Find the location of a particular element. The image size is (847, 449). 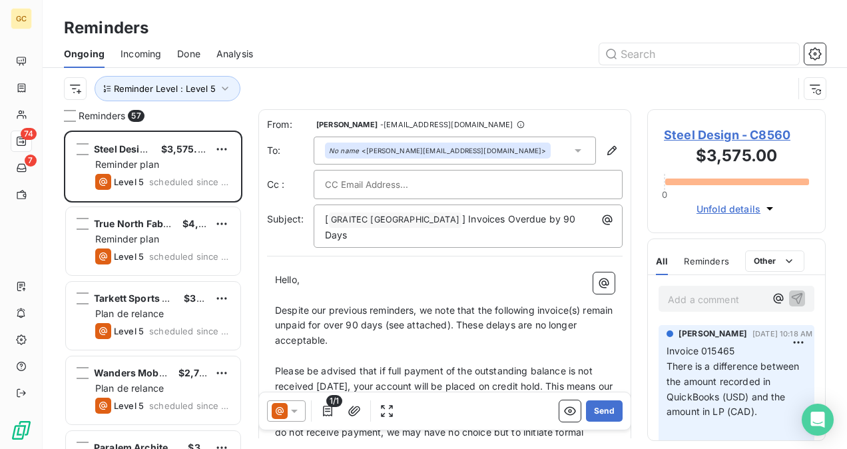

label: To: is located at coordinates (290, 150).